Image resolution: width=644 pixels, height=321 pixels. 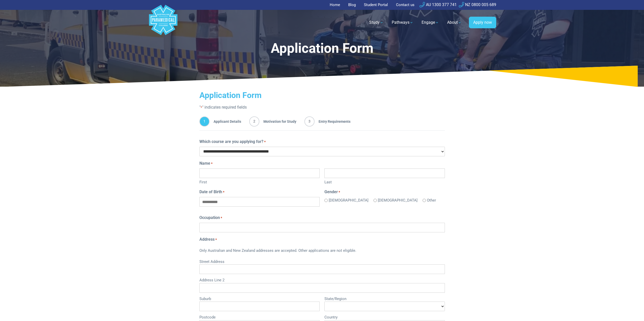 What do you see at coordinates (212, 192) in the screenshot?
I see `label: Date of Birth` at bounding box center [212, 192].